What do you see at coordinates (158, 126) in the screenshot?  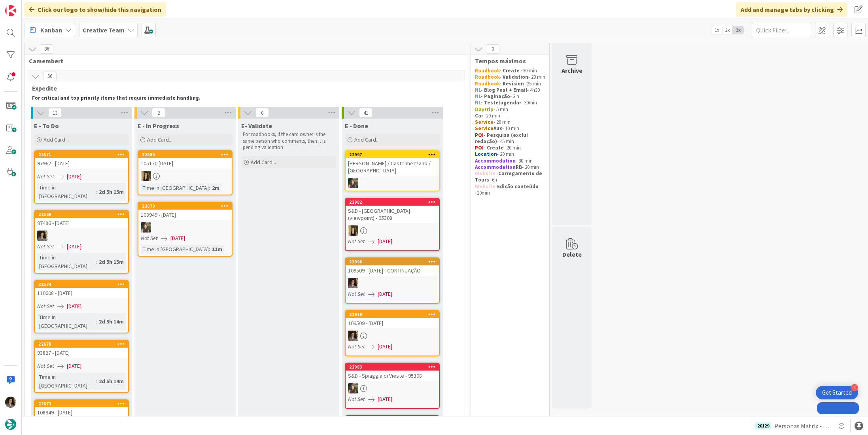 I see `span: E - In Progress` at bounding box center [158, 126].